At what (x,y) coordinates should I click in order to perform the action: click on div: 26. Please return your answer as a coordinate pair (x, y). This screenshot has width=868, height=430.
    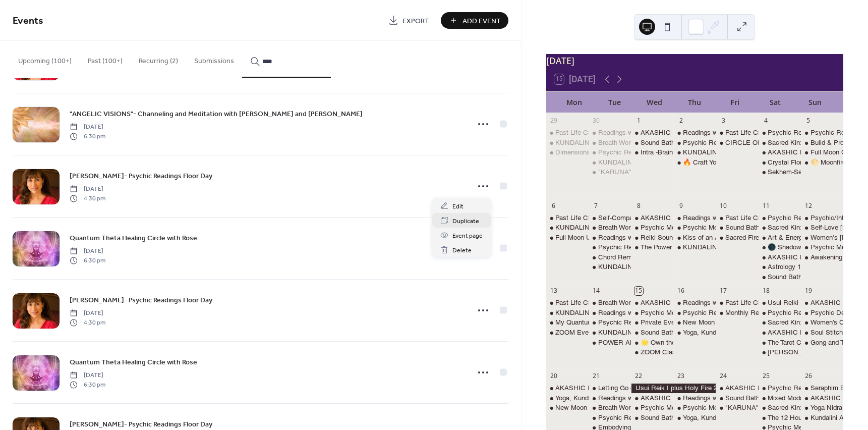
    Looking at the image, I should click on (808, 376).